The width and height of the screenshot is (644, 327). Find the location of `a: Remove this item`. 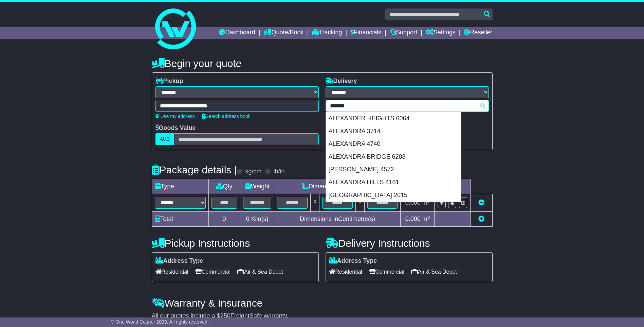

a: Remove this item is located at coordinates (481, 203).